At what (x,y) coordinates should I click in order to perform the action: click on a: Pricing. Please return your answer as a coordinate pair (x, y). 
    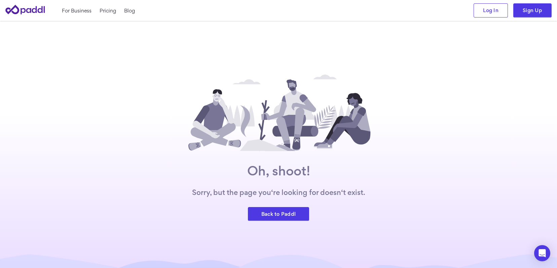
    Looking at the image, I should click on (108, 10).